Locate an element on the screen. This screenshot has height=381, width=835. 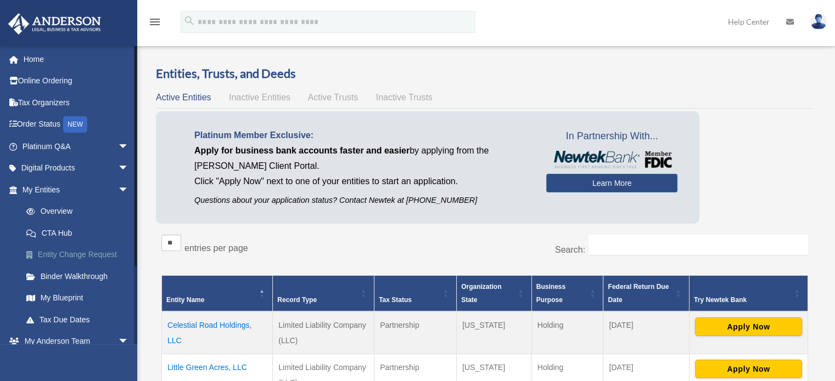
img: User Pic is located at coordinates (818, 21).